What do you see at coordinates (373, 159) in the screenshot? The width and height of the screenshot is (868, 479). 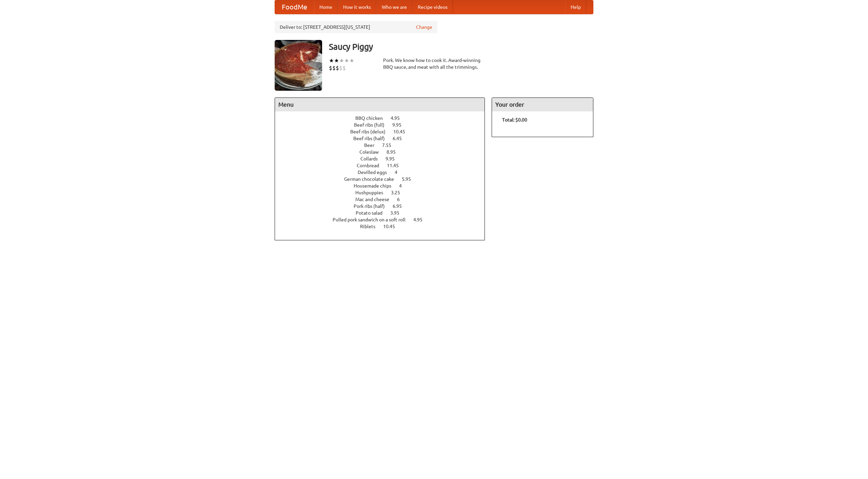 I see `span: Collards` at bounding box center [373, 159].